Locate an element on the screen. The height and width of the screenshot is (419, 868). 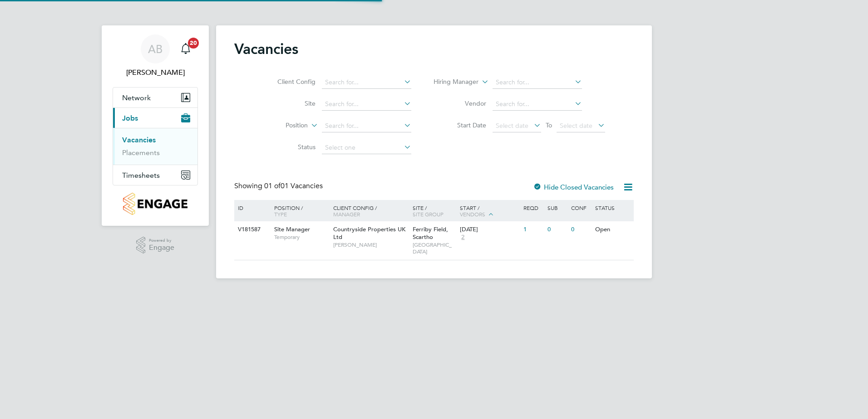
div: Showing is located at coordinates (279, 186).